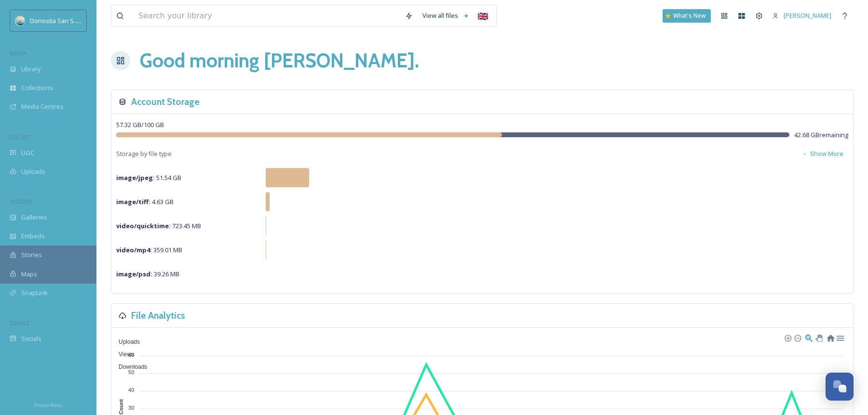  What do you see at coordinates (839, 387) in the screenshot?
I see `button: Open Chat` at bounding box center [839, 387].